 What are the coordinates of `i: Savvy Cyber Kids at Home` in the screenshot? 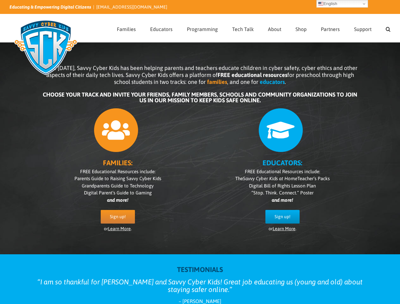 It's located at (270, 178).